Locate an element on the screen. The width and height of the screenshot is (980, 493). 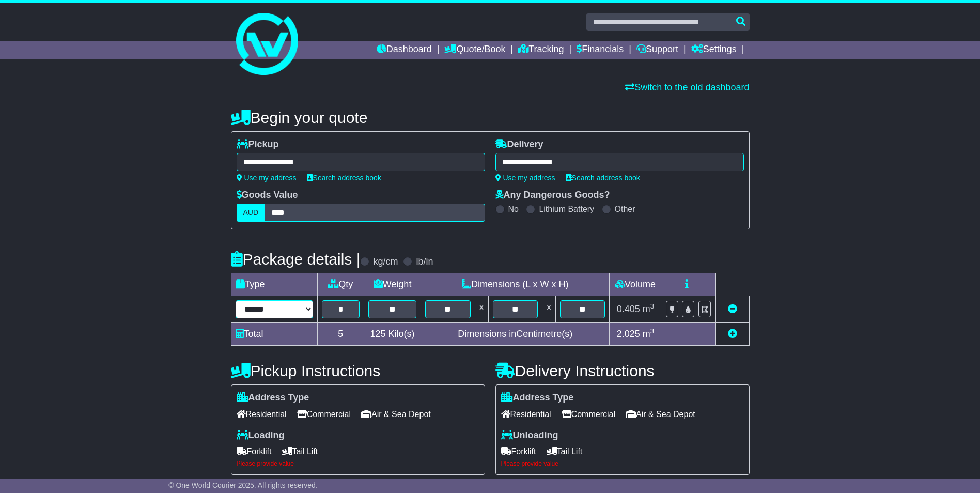
td: Dimensions (L x W x H) is located at coordinates (516, 285).